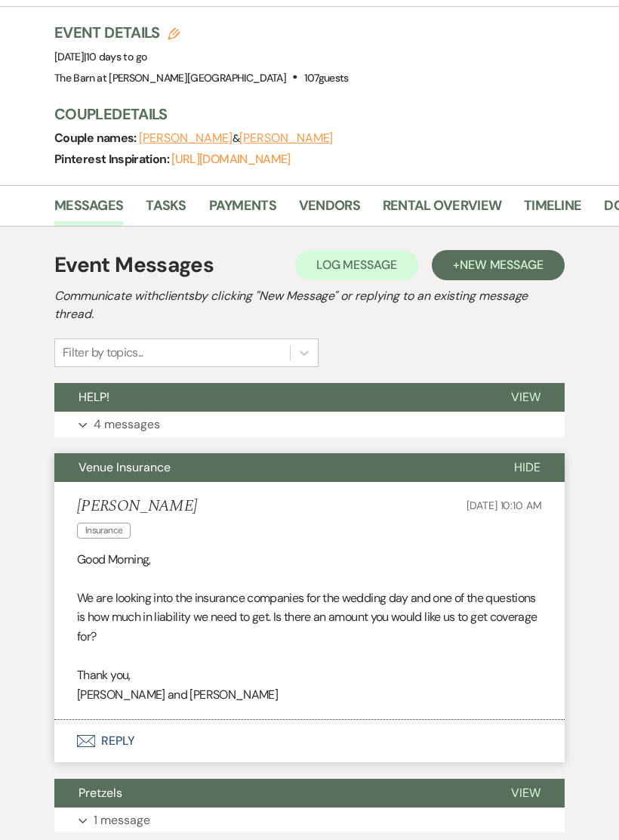  Describe the element at coordinates (117, 56) in the screenshot. I see `span: 10 days to go` at that location.